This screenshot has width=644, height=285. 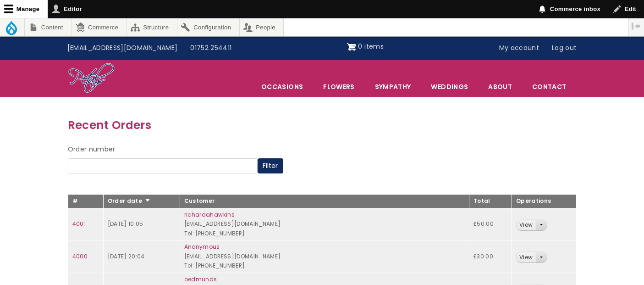 What do you see at coordinates (92, 150) in the screenshot?
I see `label: Order number` at bounding box center [92, 150].